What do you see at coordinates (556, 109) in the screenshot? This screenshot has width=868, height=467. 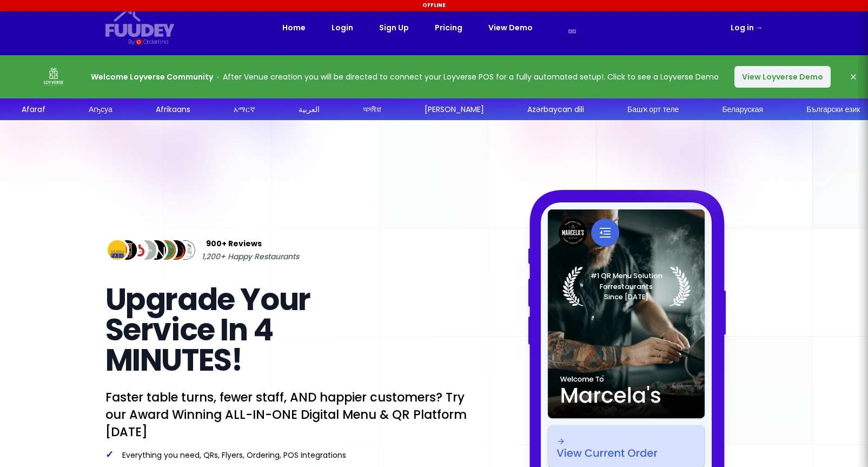 I see `div: Azərbaycan dili` at bounding box center [556, 109].